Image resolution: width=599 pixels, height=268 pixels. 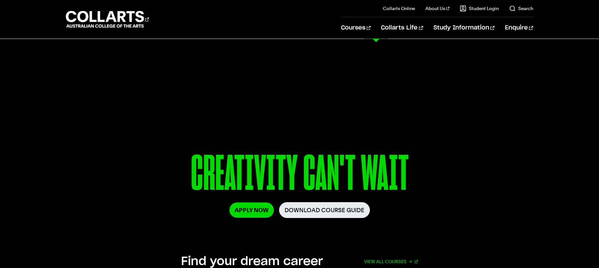 What do you see at coordinates (437, 8) in the screenshot?
I see `a: About Us` at bounding box center [437, 8].